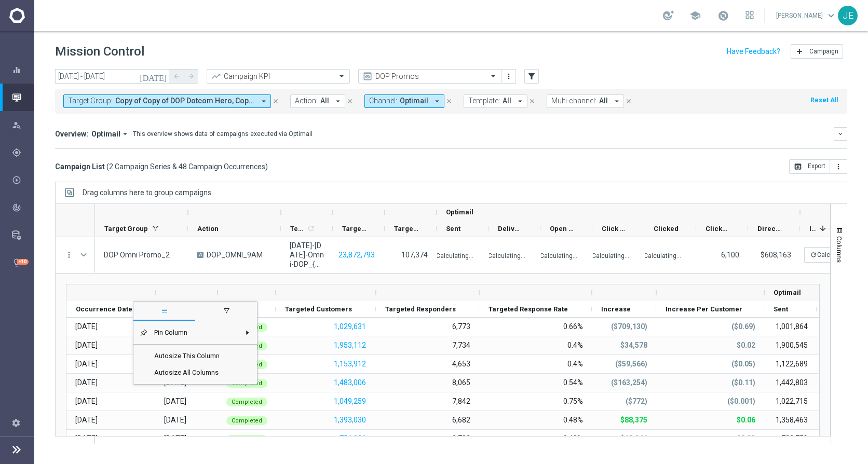  What do you see at coordinates (461, 326) in the screenshot?
I see `div: 6,773` at bounding box center [461, 326].